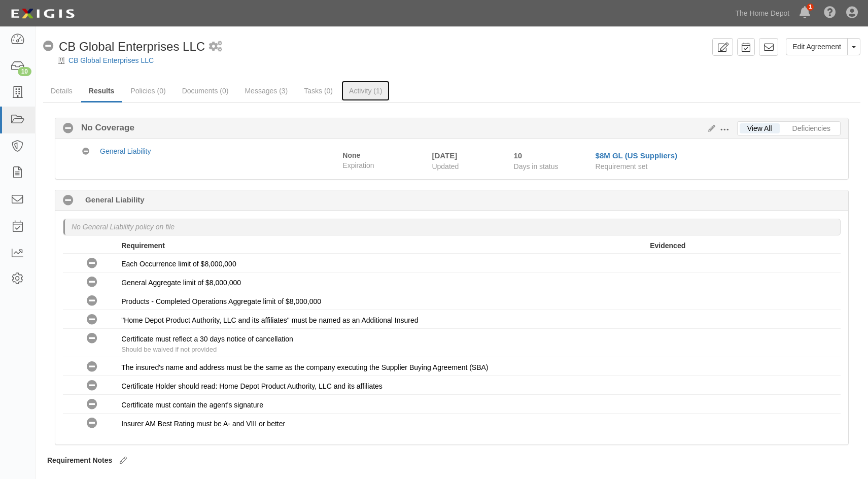 The height and width of the screenshot is (479, 868). I want to click on a: Tasks (0), so click(318, 91).